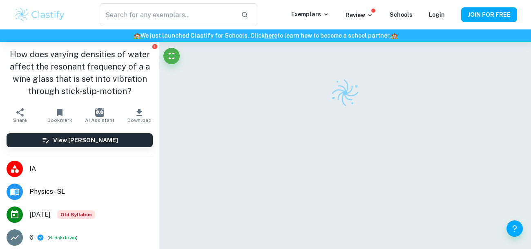 This screenshot has width=531, height=249. What do you see at coordinates (515, 228) in the screenshot?
I see `button: Help and Feedback` at bounding box center [515, 228].